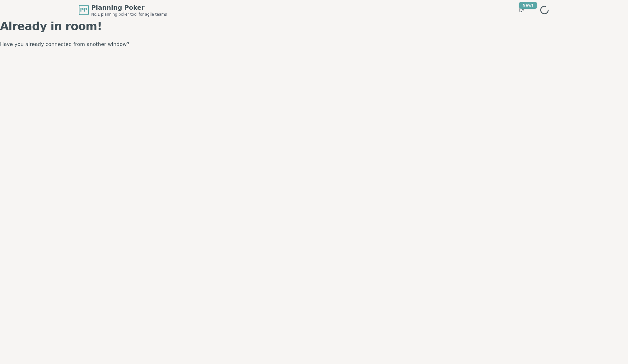 This screenshot has height=364, width=628. Describe the element at coordinates (521, 10) in the screenshot. I see `button: New!` at that location.